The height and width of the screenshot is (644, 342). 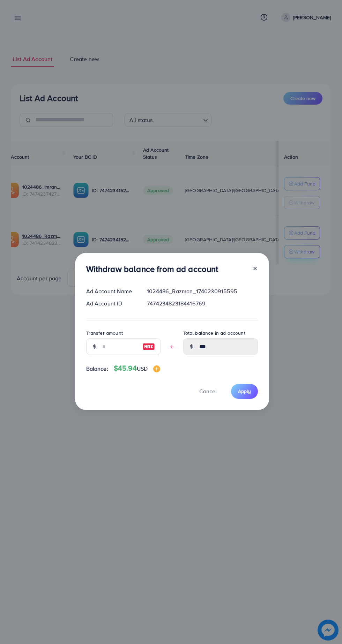 What do you see at coordinates (208, 391) in the screenshot?
I see `button: Cancel` at bounding box center [208, 391].